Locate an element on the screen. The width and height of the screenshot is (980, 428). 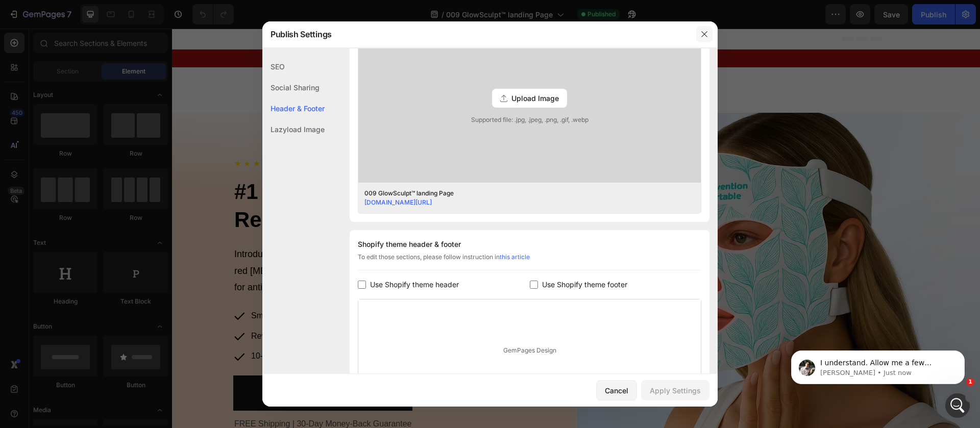
img: Profile image for Adrian is located at coordinates (31, 39).